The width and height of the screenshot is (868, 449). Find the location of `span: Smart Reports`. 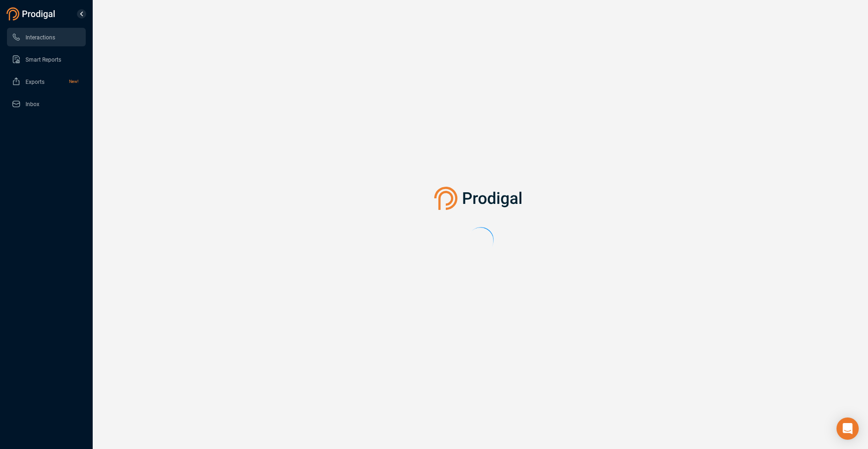

span: Smart Reports is located at coordinates (43, 60).